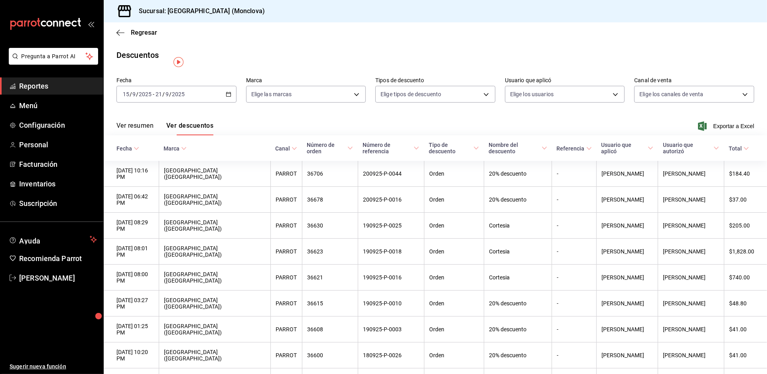  Describe the element at coordinates (138, 55) in the screenshot. I see `div: Descuentos` at that location.